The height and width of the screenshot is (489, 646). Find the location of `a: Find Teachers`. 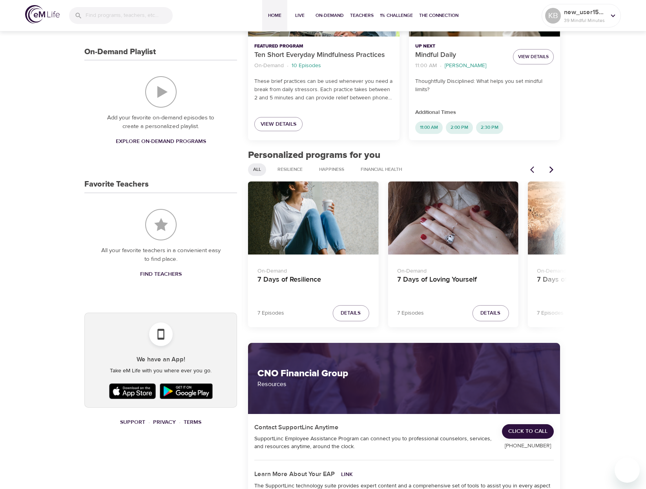

a: Find Teachers is located at coordinates (161, 274).